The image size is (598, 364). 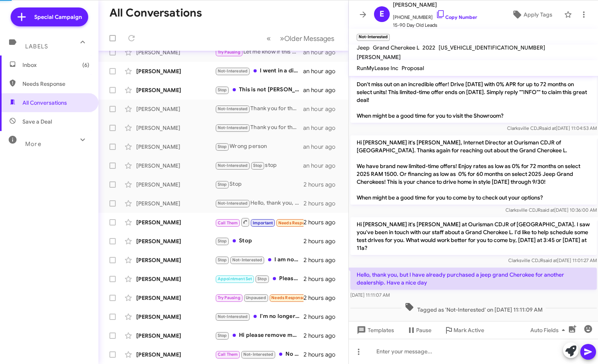 What do you see at coordinates (259, 241) in the screenshot?
I see `div: Stop` at bounding box center [259, 241].